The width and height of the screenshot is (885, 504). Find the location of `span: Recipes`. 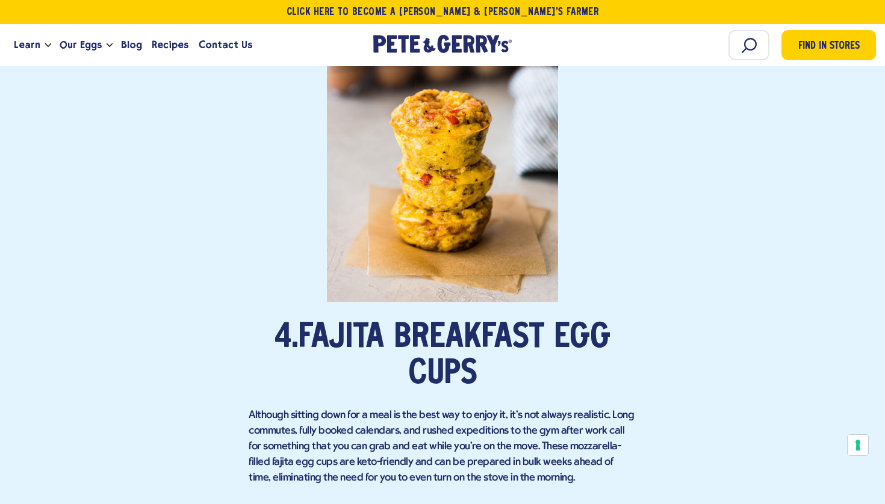

span: Recipes is located at coordinates (170, 45).